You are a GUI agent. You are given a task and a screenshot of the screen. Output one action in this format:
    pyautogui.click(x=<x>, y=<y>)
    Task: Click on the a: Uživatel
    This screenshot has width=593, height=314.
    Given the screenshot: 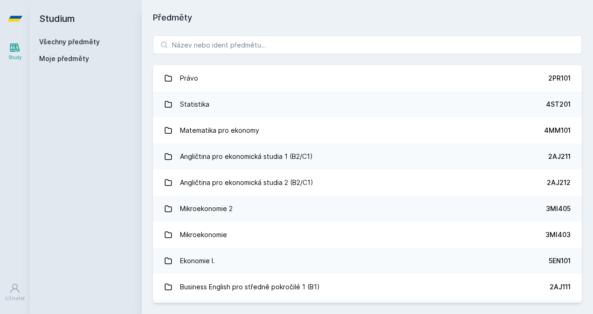 What is the action you would take?
    pyautogui.click(x=15, y=292)
    